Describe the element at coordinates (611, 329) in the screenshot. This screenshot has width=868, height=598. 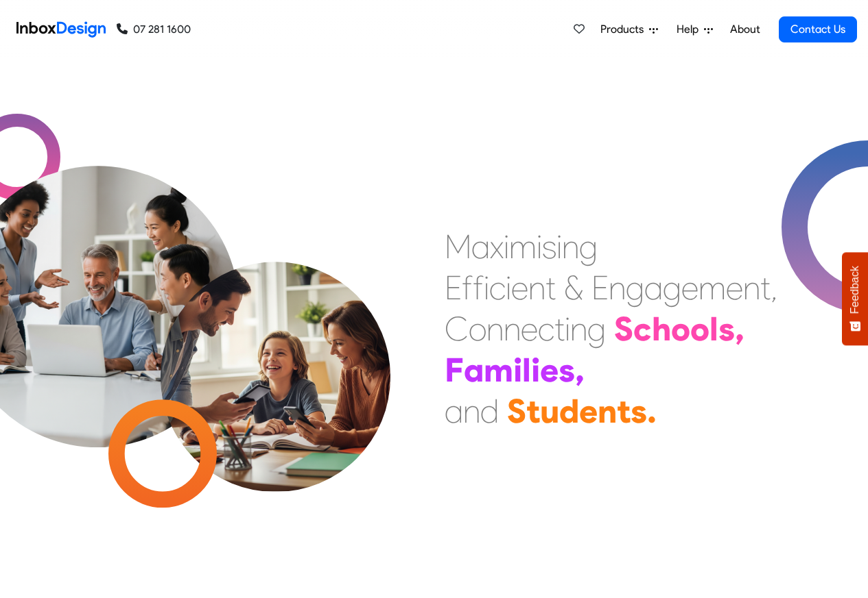
I see `div: Maximising Efficient & Engagement, Connecting Schools, Families, and Students.` at that location.